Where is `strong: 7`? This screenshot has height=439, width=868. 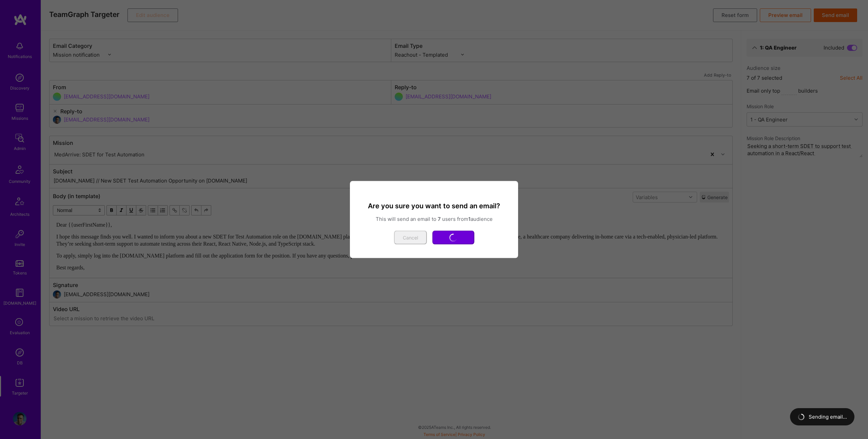 strong: 7 is located at coordinates (439, 219).